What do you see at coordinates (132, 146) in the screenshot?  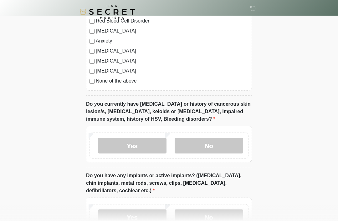 I see `label: Yes` at bounding box center [132, 146].